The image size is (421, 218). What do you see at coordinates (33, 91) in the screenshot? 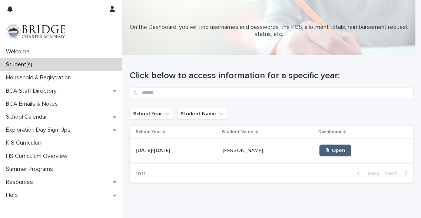
I see `p: BCA Staff Directory` at bounding box center [33, 91].